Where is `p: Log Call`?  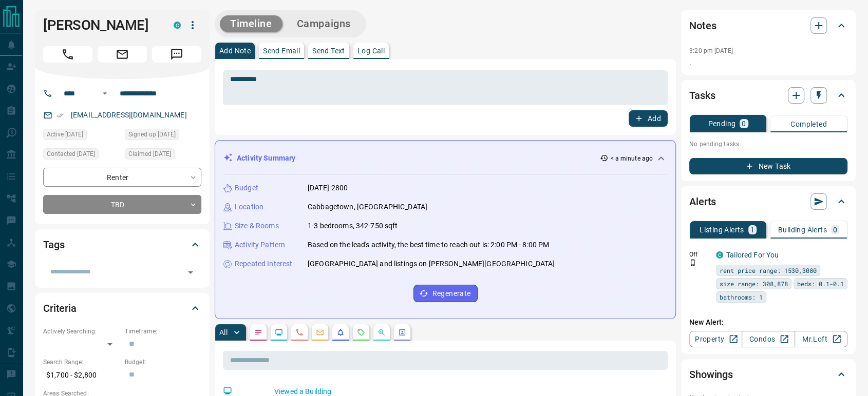 p: Log Call is located at coordinates (371, 51).